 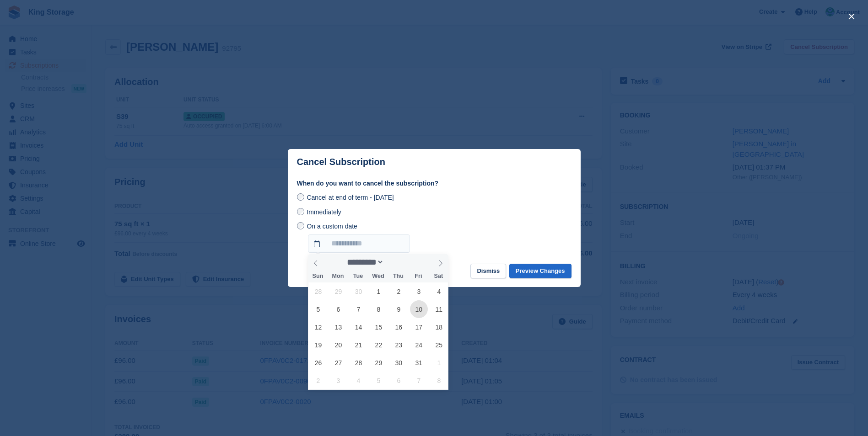 What do you see at coordinates (338, 363) in the screenshot?
I see `span: October 27, 2025` at bounding box center [338, 363].